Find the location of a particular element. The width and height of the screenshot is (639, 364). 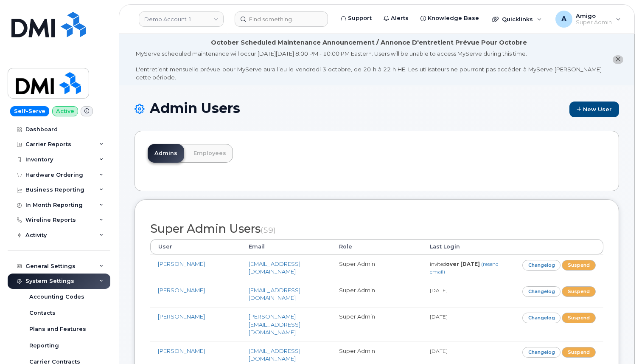

button: close notification is located at coordinates (618, 60).